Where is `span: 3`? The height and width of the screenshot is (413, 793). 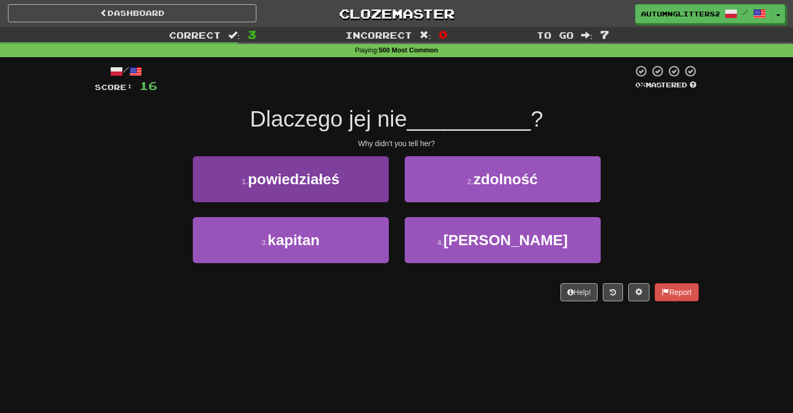
span: 3 is located at coordinates (252, 34).